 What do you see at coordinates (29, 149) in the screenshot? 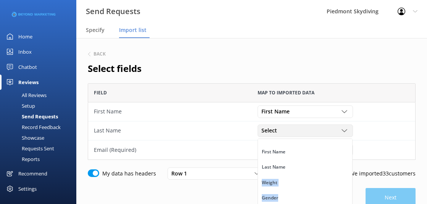
I see `div: Requests Sent` at bounding box center [29, 149].